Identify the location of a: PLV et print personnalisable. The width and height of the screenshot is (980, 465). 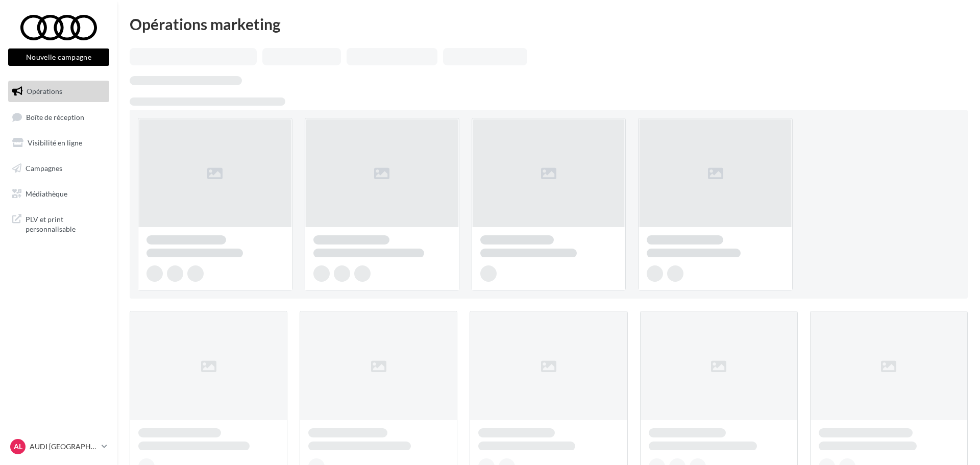
(59, 223).